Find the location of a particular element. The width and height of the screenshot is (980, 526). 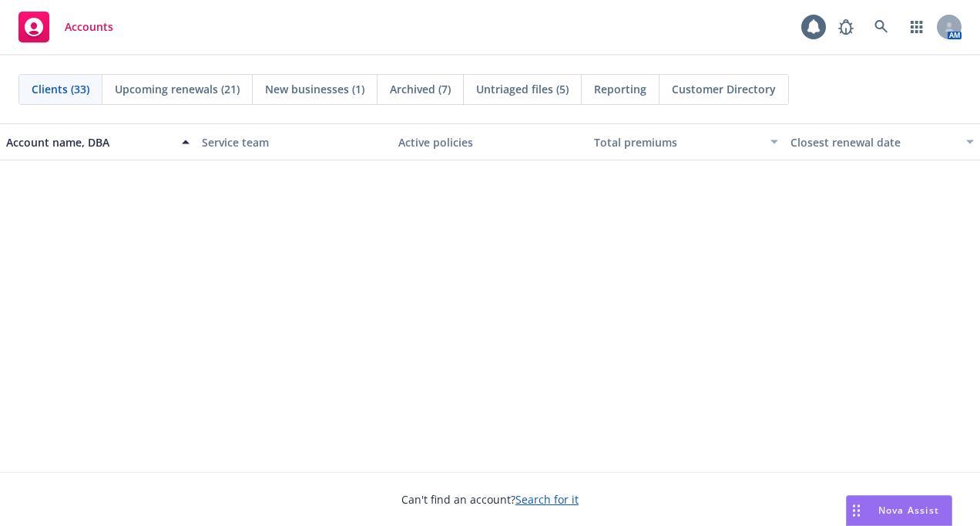

span: Reporting is located at coordinates (621, 89).